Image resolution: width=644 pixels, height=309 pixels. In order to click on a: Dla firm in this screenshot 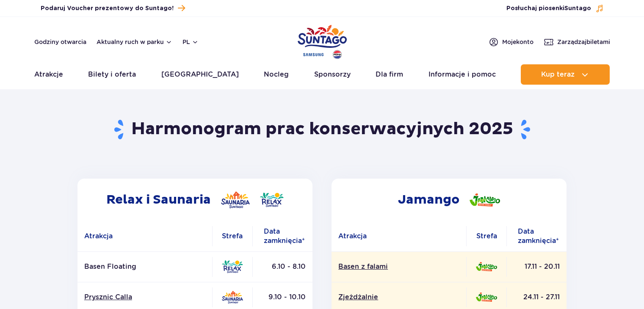, I will do `click(389, 74)`.